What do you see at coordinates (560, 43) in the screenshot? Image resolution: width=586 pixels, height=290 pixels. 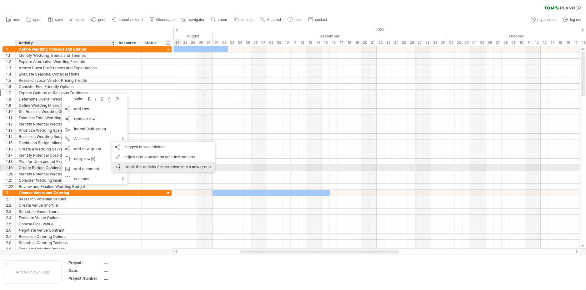 I see `div: Wednesday, 15 October 2025` at bounding box center [560, 43].